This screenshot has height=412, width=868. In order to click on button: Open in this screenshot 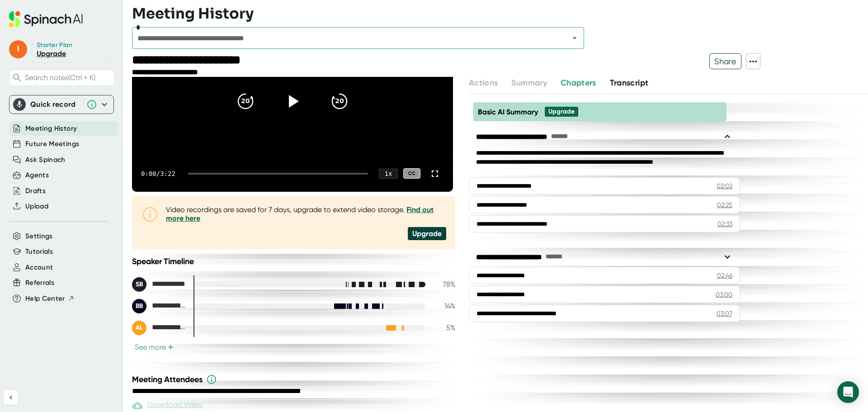, I will do `click(575, 38)`.